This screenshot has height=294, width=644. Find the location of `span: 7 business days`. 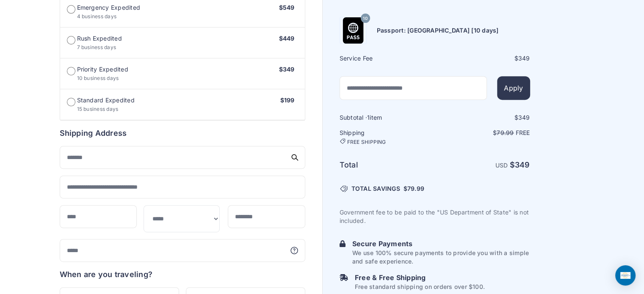

span: 7 business days is located at coordinates (97, 47).